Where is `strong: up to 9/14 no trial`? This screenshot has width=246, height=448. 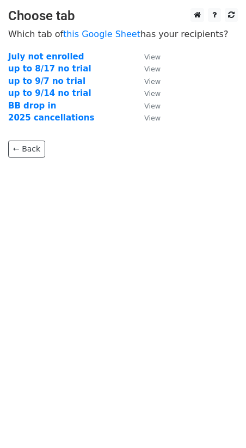
strong: up to 9/14 no trial is located at coordinates (50, 93).